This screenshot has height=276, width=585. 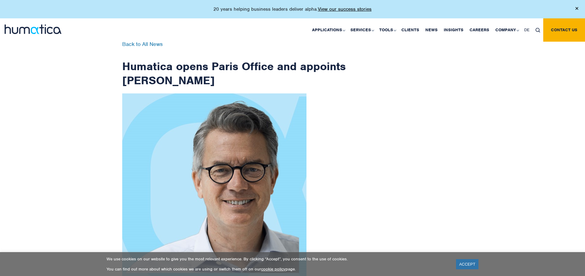 I want to click on p: 20 years helping business leaders deliver alpha., so click(x=292, y=9).